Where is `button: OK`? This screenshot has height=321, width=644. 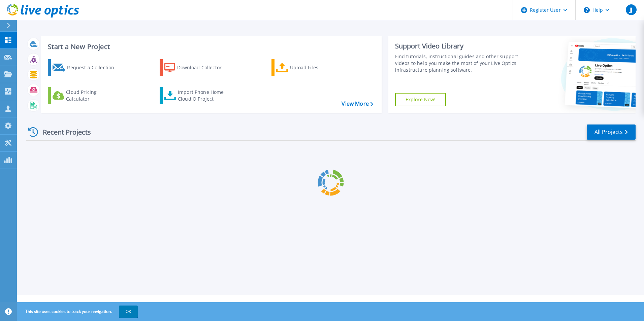 button: OK is located at coordinates (129, 312).